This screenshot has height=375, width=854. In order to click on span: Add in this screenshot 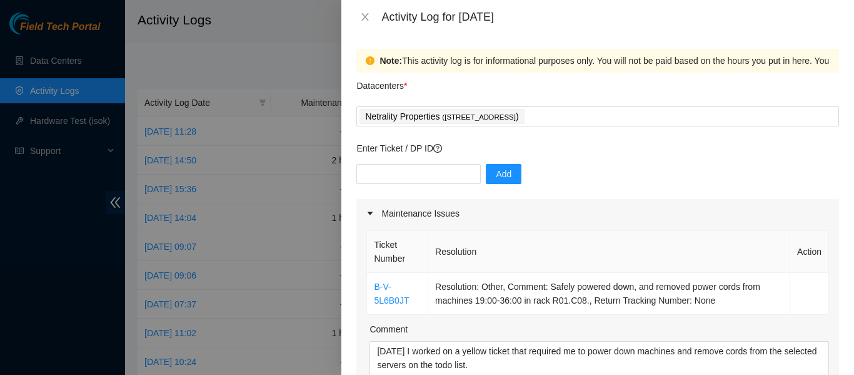, I will do `click(503, 174)`.